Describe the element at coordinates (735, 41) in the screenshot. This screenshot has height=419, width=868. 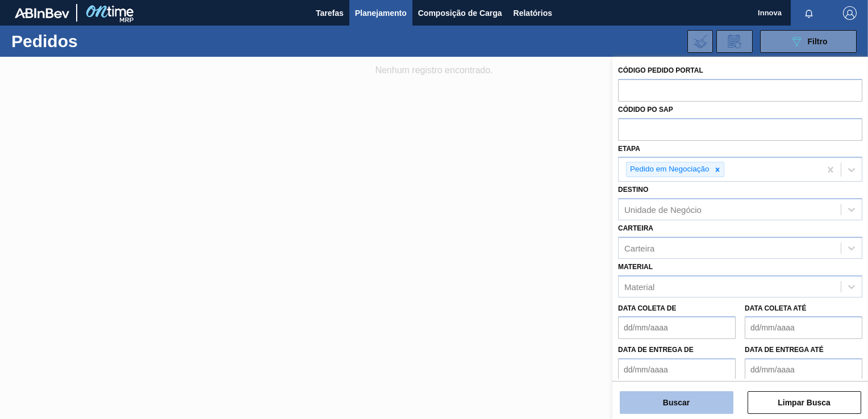
I see `div: Solicitação de Revisão de Pedidos` at that location.